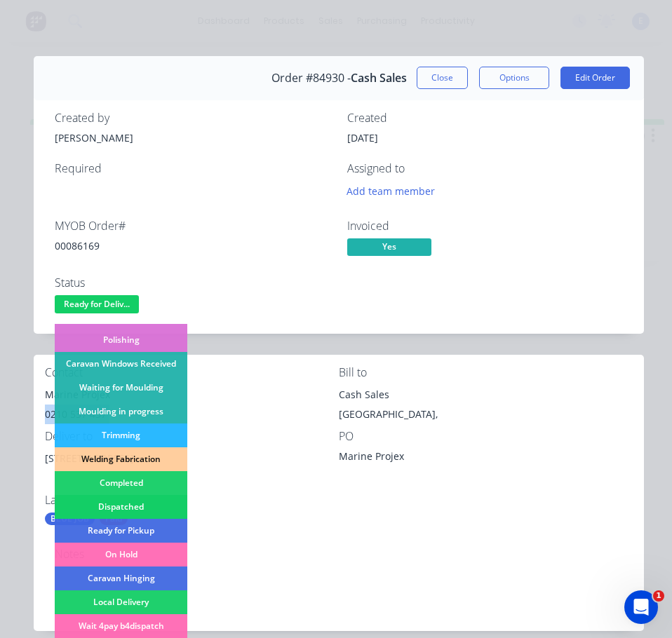 The width and height of the screenshot is (672, 638). I want to click on button: Close, so click(442, 78).